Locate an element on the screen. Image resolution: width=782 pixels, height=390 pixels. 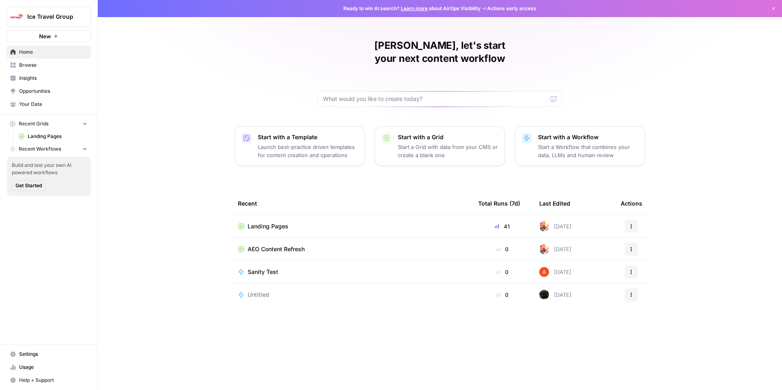
input: What would you like to create today? is located at coordinates (435, 99).